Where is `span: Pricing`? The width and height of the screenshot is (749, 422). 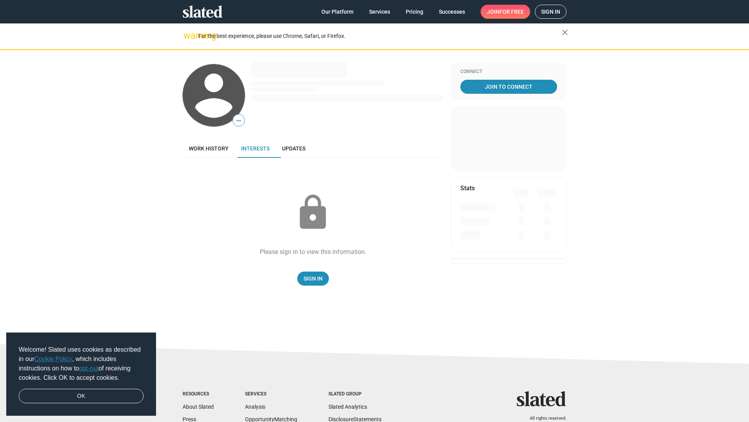 span: Pricing is located at coordinates (415, 12).